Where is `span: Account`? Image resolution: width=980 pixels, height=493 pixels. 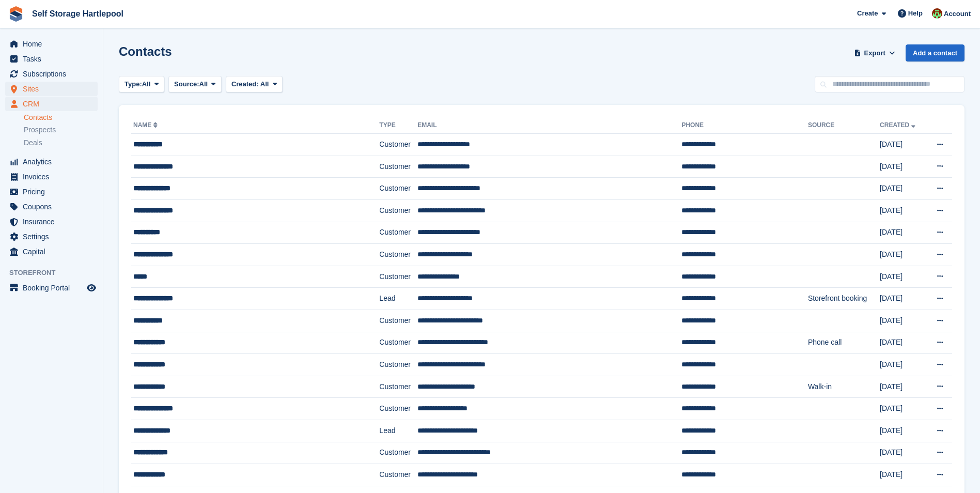
span: Account is located at coordinates (958, 14).